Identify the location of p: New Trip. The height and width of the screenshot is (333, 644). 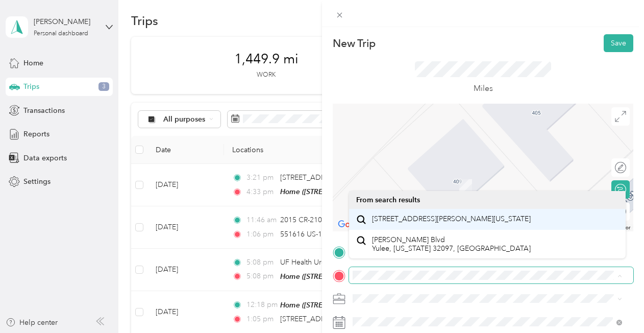
(354, 44).